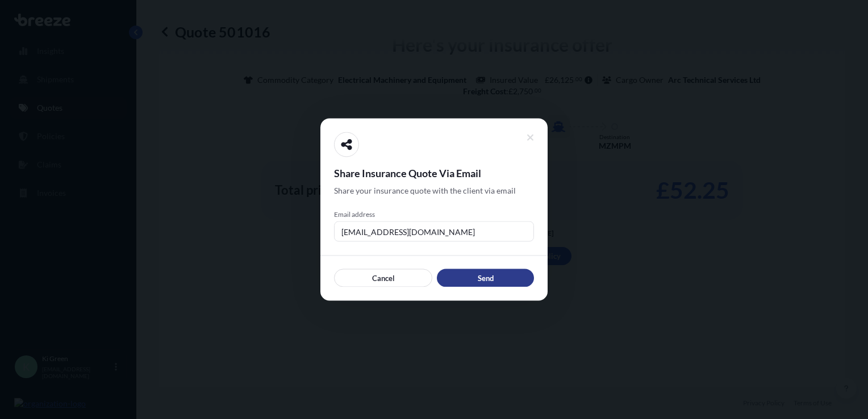  What do you see at coordinates (383, 278) in the screenshot?
I see `button: Cancel` at bounding box center [383, 278].